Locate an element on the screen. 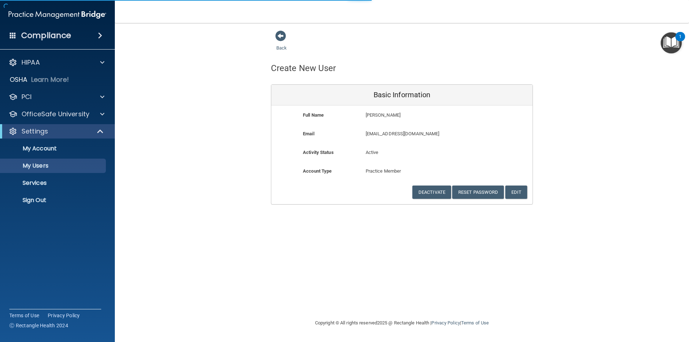 Image resolution: width=689 pixels, height=342 pixels. p: OfficeSafe University is located at coordinates (55, 114).